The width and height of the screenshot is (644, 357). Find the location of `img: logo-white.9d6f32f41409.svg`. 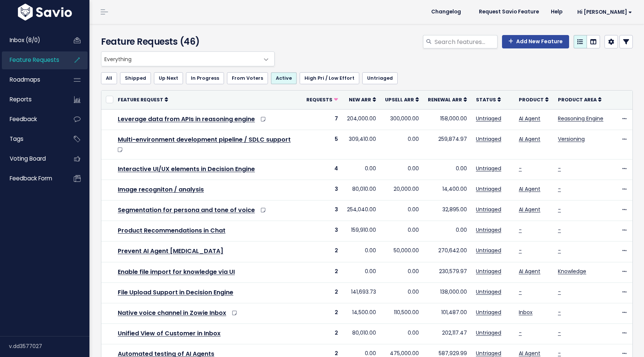

img: logo-white.9d6f32f41409.svg is located at coordinates (45, 12).